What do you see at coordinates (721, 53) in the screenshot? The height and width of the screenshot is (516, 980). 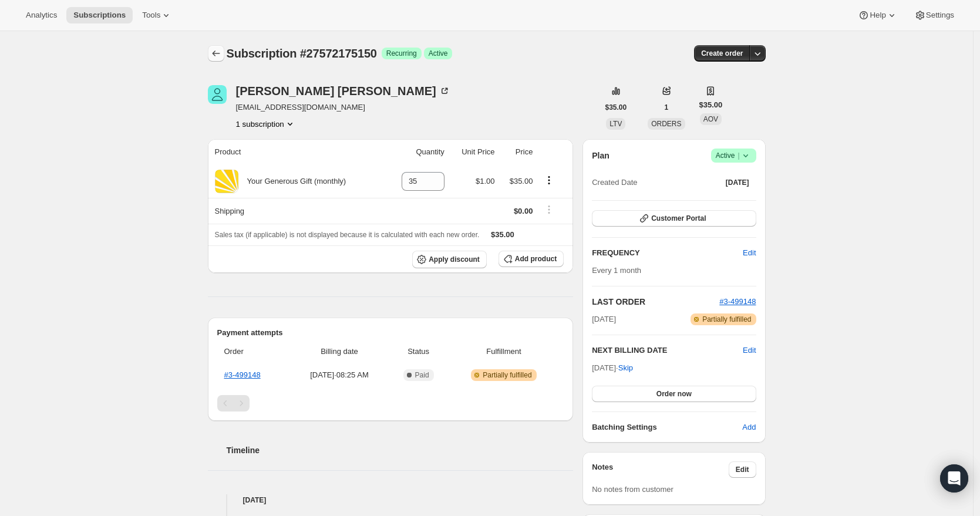 I see `button: Create order` at bounding box center [721, 53].